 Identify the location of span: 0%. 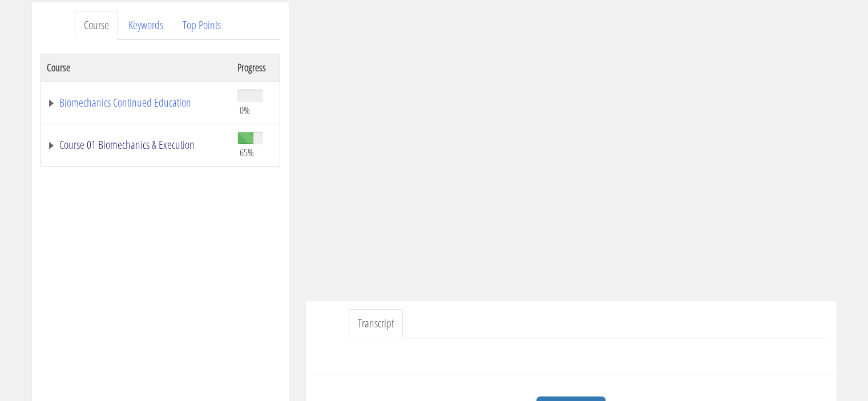
(245, 110).